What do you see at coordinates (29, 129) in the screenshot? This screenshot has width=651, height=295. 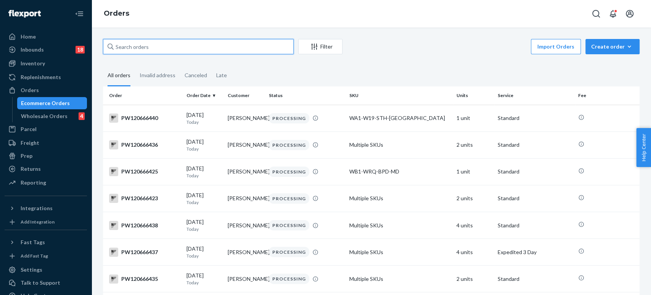 I see `div: Parcel` at bounding box center [29, 129].